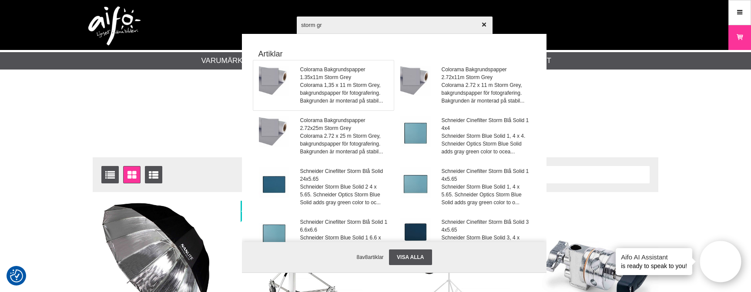 The height and width of the screenshot is (292, 751). I want to click on span: Schneider Cinefilter Storm Blå Solid 1 4x4, so click(485, 124).